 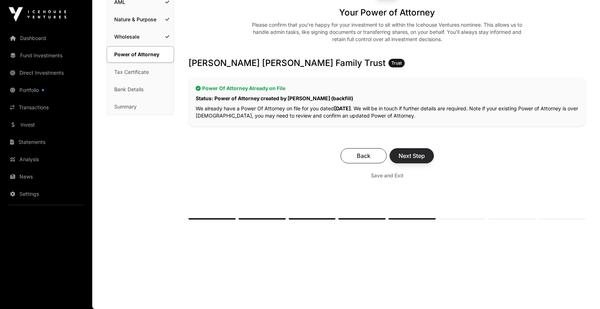 I want to click on span: Back, so click(x=364, y=156).